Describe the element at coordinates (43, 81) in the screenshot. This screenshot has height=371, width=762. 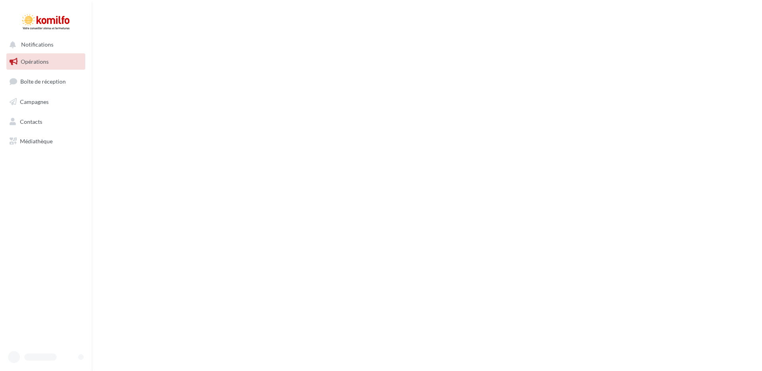
I see `span: Boîte de réception` at that location.